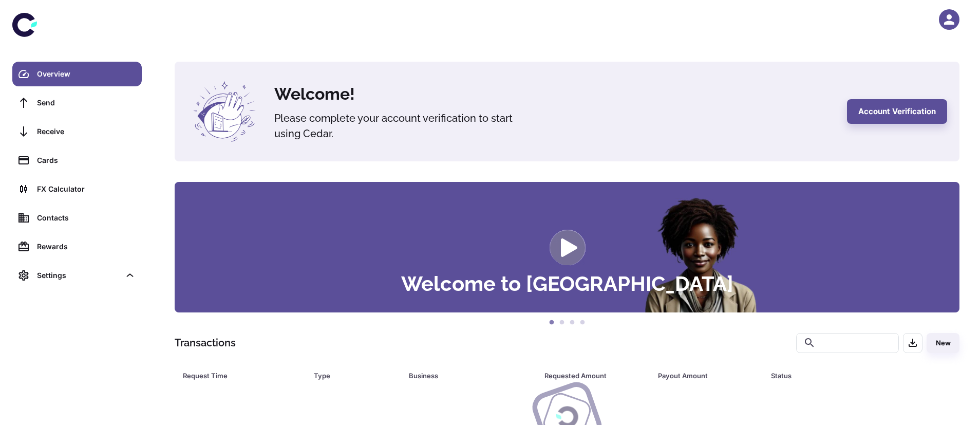  Describe the element at coordinates (86, 74) in the screenshot. I see `div: Overview` at that location.